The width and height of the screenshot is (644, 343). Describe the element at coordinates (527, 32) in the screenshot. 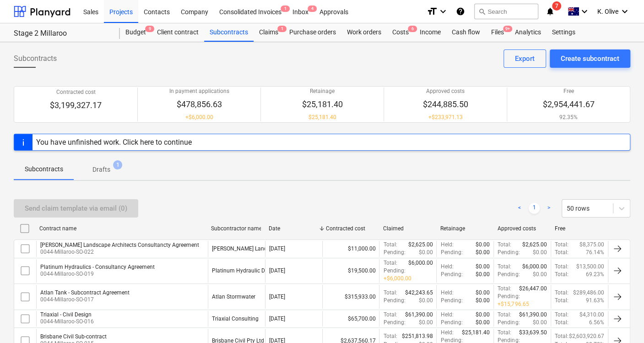

I see `a: Analytics` at that location.